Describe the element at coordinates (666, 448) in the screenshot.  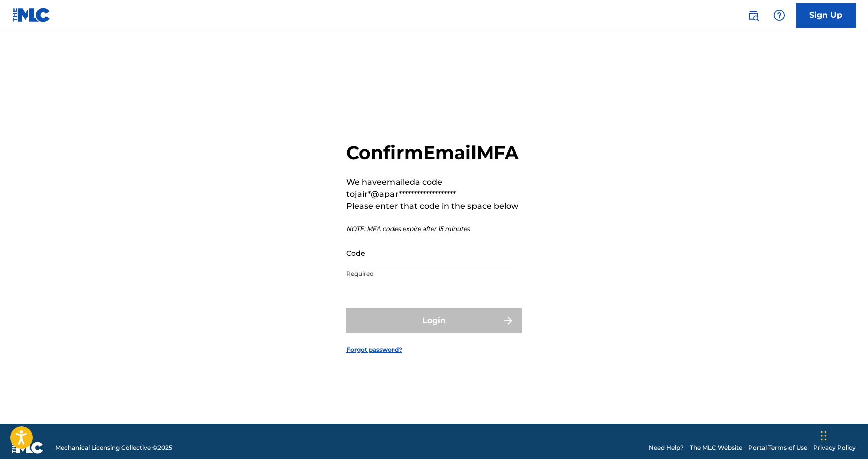
I see `a: Need Help?` at that location.